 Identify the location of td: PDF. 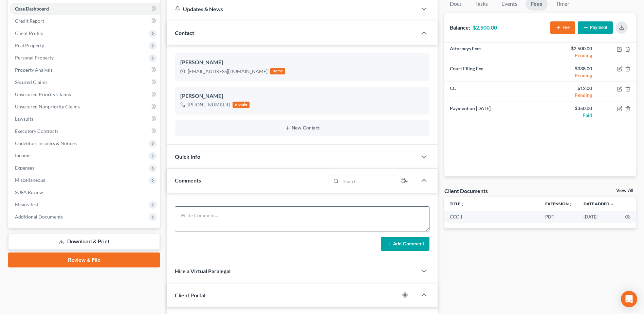
(559, 217).